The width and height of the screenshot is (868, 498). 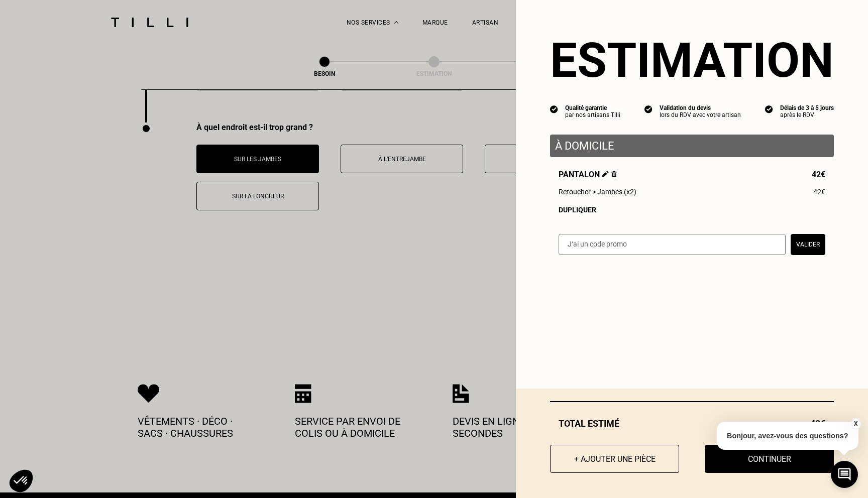 What do you see at coordinates (593, 108) in the screenshot?
I see `div: Qualité garantie` at bounding box center [593, 108].